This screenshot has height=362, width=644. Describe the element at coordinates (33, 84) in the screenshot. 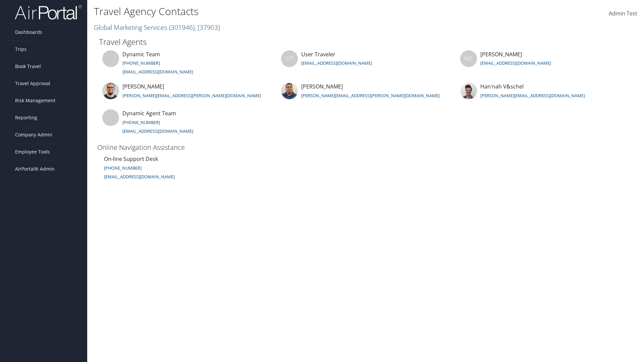

I see `span: Travel Approval` at that location.